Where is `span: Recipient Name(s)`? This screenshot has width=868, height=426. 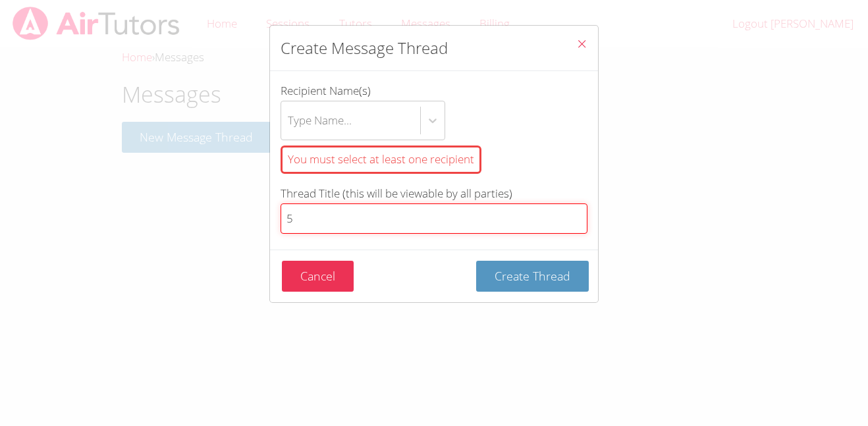 span: Recipient Name(s) is located at coordinates (325, 90).